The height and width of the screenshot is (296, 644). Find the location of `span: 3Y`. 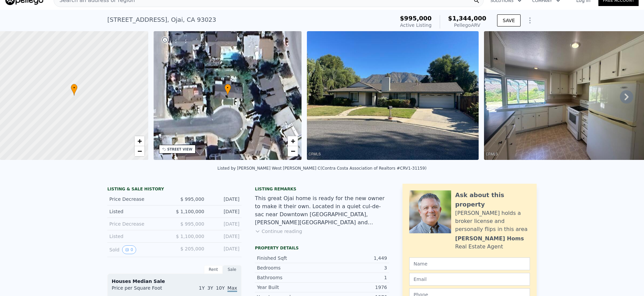

span: 3Y is located at coordinates (210, 288).